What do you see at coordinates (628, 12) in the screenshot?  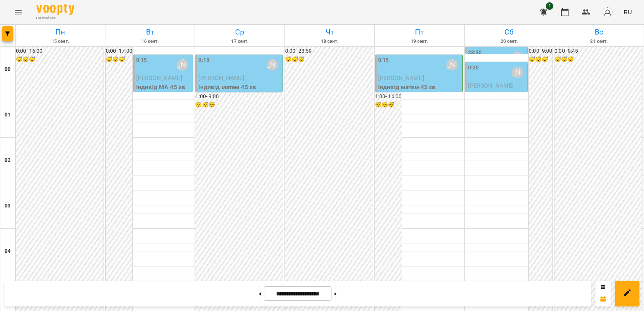 I see `span: RU` at bounding box center [628, 12].